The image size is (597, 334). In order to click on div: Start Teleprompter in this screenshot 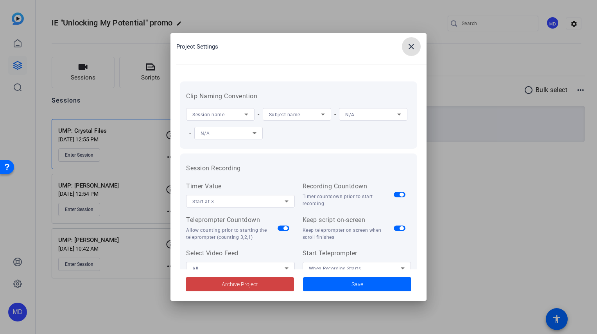, I will do `click(357, 253)`.